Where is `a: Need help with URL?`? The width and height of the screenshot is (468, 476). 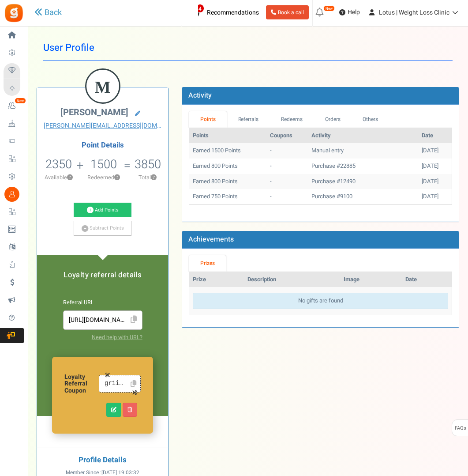 a: Need help with URL? is located at coordinates (117, 337).